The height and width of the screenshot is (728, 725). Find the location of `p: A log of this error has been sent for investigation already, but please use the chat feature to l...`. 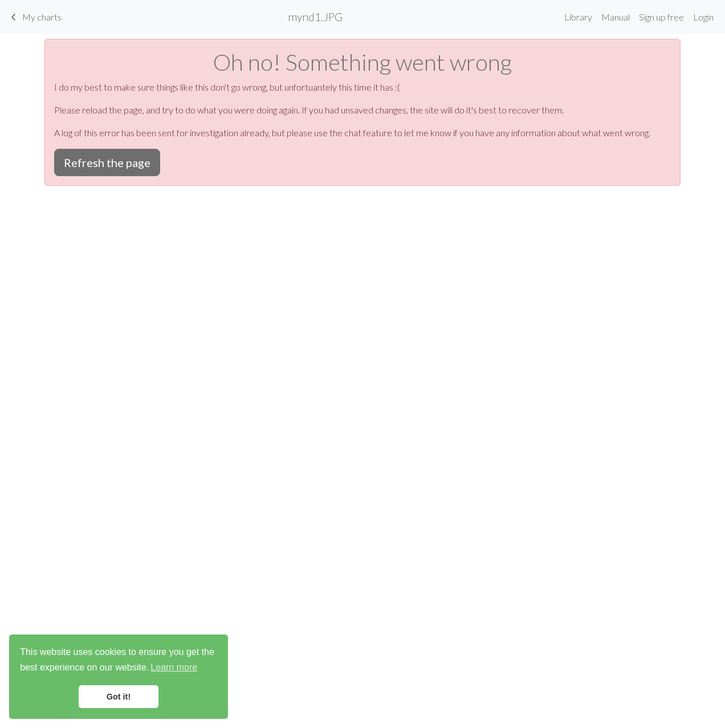

p: A log of this error has been sent for investigation already, but please use the chat feature to l... is located at coordinates (362, 133).